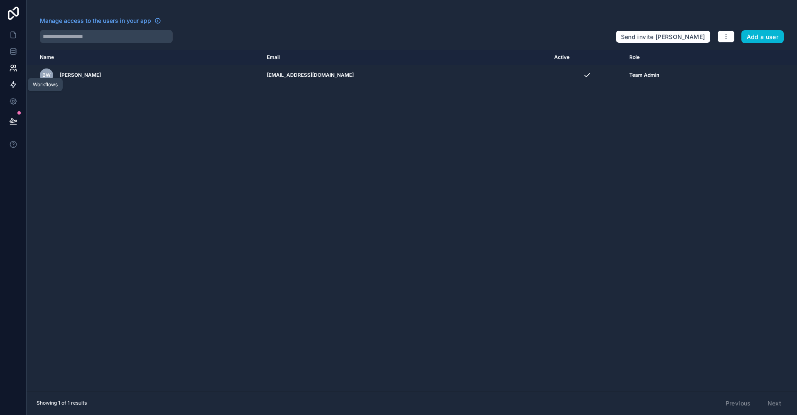 Image resolution: width=797 pixels, height=415 pixels. What do you see at coordinates (405, 57) in the screenshot?
I see `th: Email` at bounding box center [405, 57].